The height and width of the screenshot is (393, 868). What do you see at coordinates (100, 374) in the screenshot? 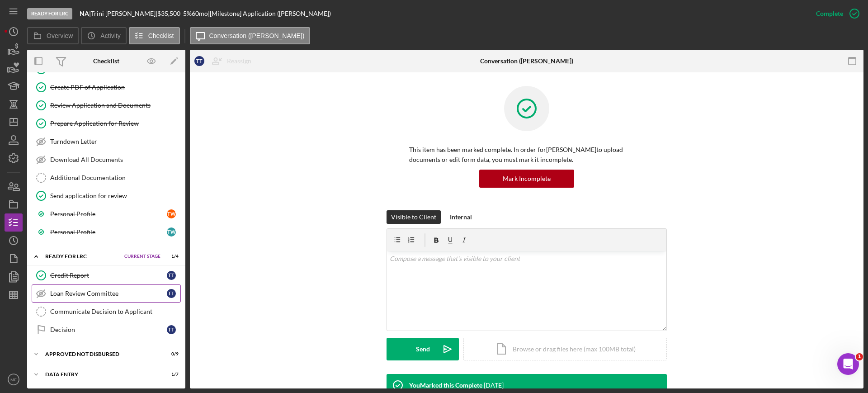
I see `div: Data Entry` at bounding box center [100, 374].